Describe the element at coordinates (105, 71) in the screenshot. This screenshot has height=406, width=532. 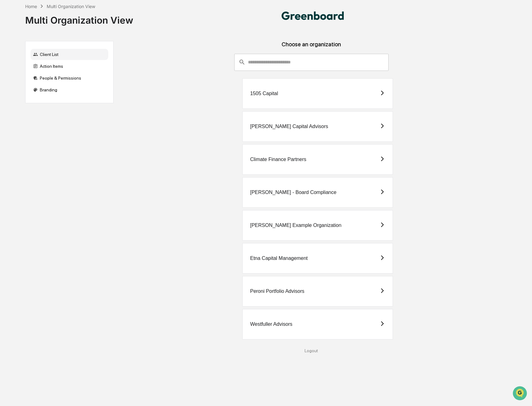
I see `button: See all` at that location.